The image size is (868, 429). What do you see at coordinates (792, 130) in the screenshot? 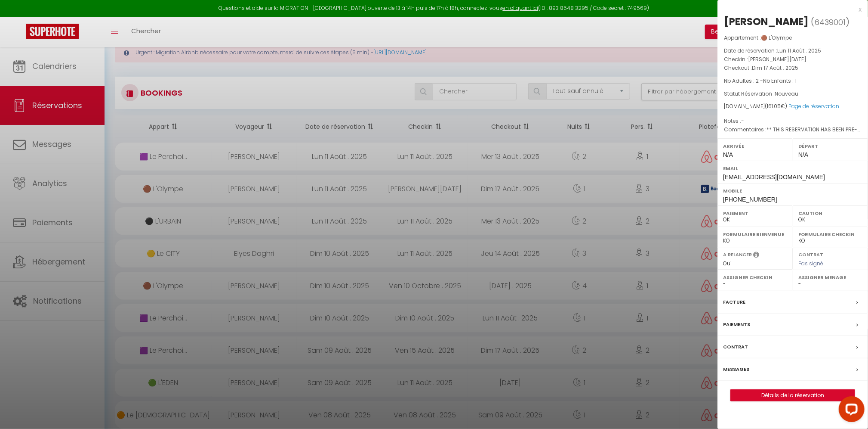
I see `p: Commentaires :` at bounding box center [792, 130].